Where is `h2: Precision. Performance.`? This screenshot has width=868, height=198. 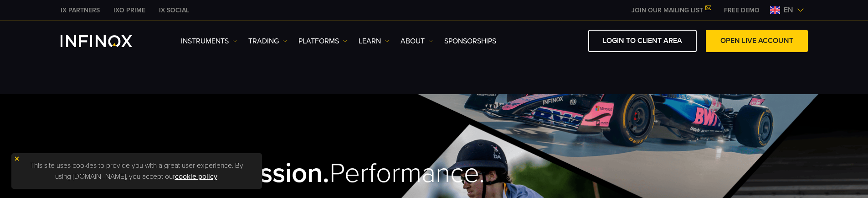
h2: Precision. Performance. is located at coordinates (259, 173).